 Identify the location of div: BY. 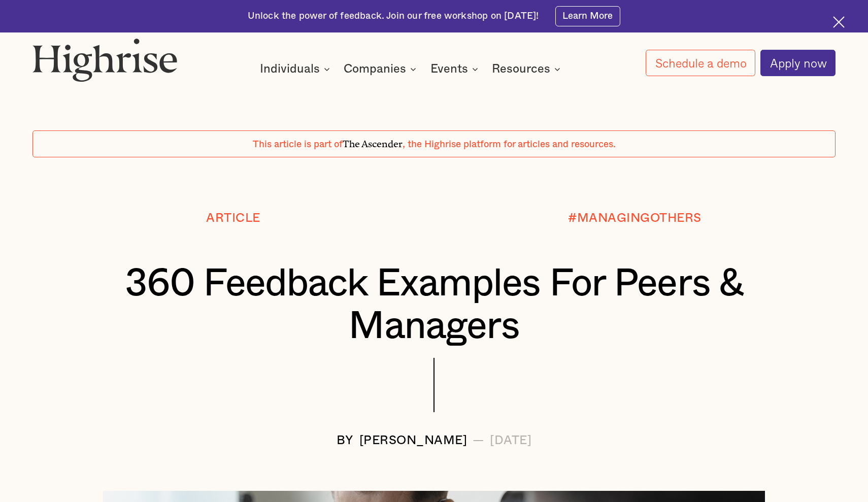
(345, 440).